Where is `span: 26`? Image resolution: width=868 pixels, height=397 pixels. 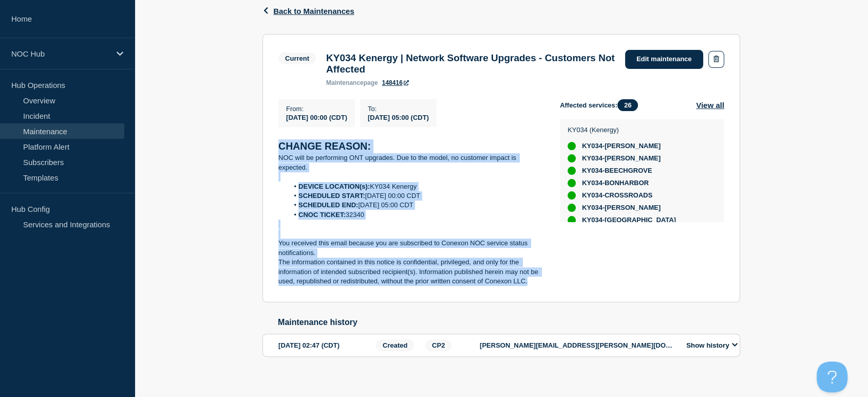
span: 26 is located at coordinates (628, 105).